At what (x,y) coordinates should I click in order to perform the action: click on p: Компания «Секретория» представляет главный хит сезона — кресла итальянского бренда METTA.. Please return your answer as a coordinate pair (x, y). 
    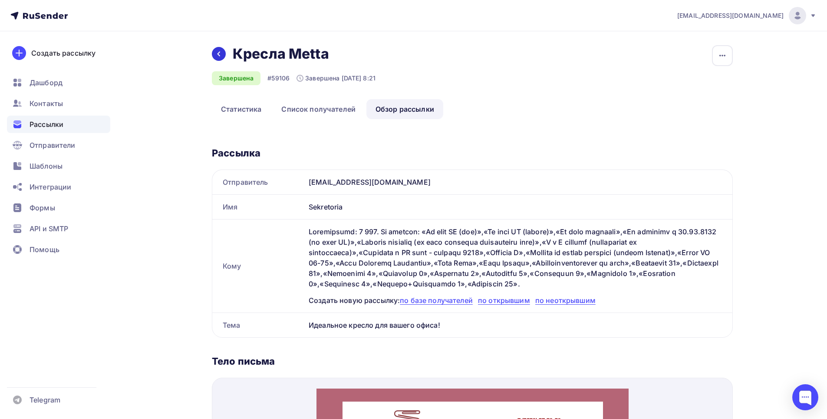
    Looking at the image, I should click on (156, 319).